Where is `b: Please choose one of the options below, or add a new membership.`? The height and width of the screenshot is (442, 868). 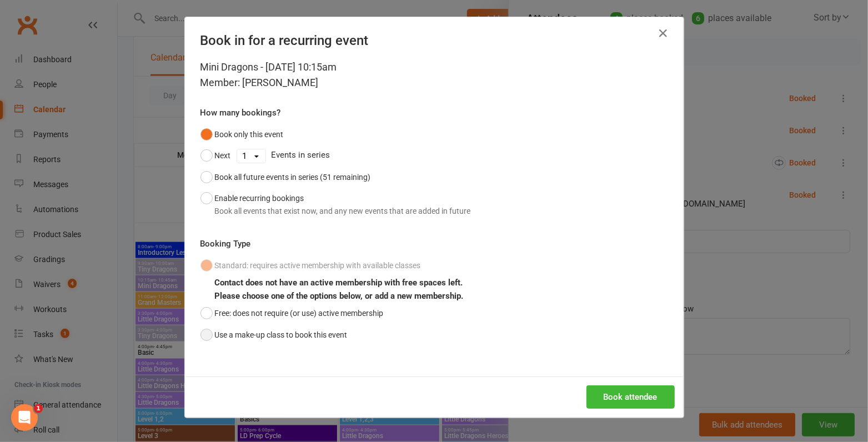
b: Please choose one of the options below, or add a new membership. is located at coordinates (339, 296).